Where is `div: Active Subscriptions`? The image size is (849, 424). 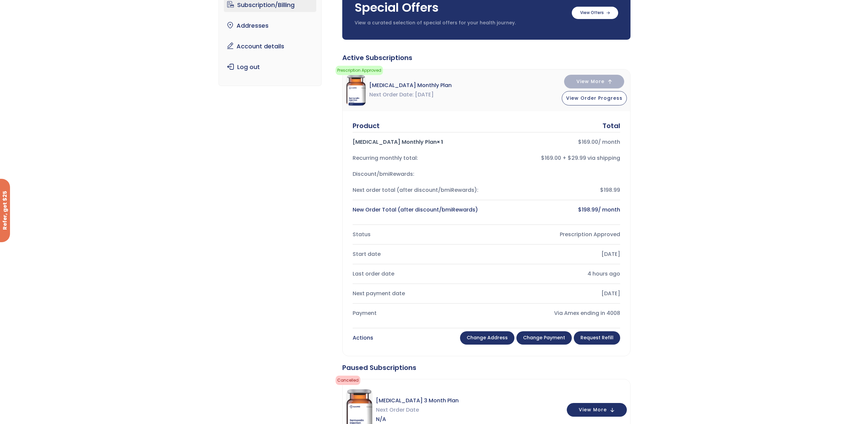 div: Active Subscriptions is located at coordinates (487, 58).